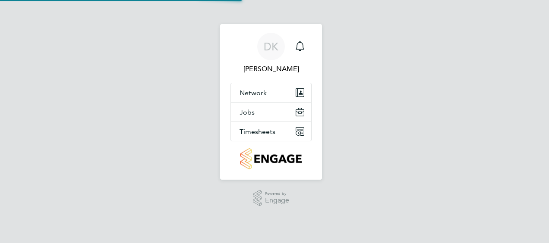 This screenshot has height=243, width=549. I want to click on span: Timesheets, so click(257, 132).